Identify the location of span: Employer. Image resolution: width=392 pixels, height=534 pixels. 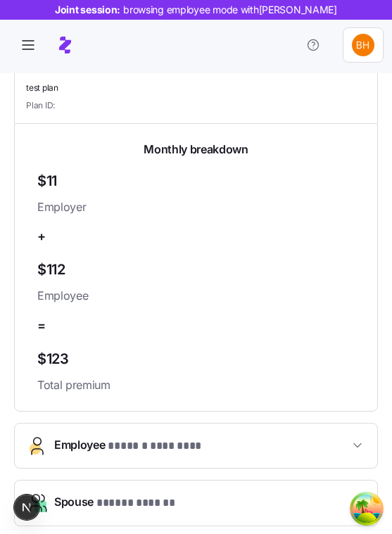
(195, 207).